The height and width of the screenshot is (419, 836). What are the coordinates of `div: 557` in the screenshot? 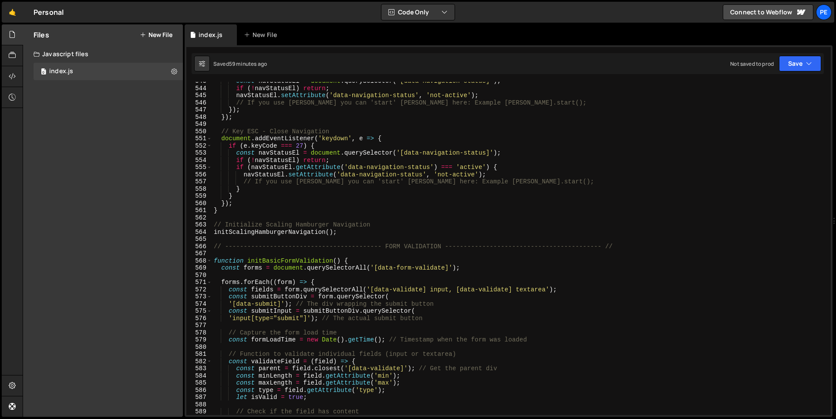 It's located at (199, 182).